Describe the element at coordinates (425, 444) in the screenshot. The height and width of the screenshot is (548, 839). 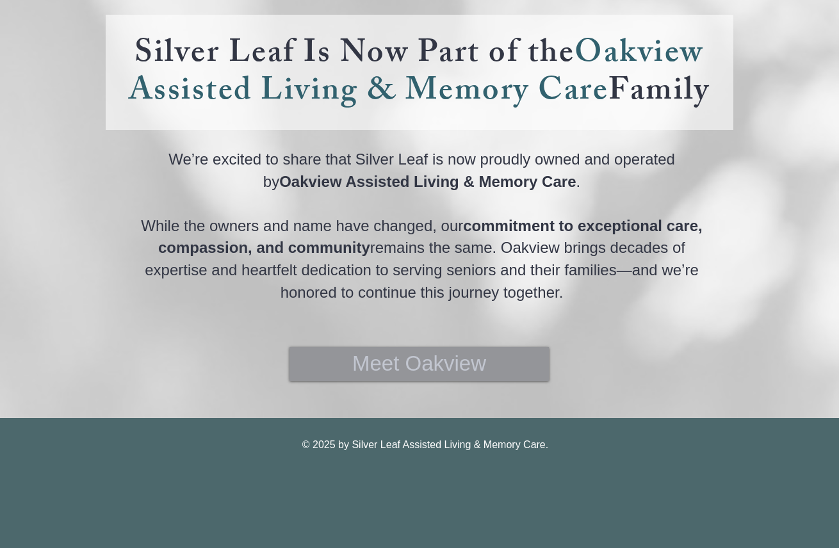
I see `span: © 2025 by Silver Leaf Assisted Living & Memory Care.` at that location.